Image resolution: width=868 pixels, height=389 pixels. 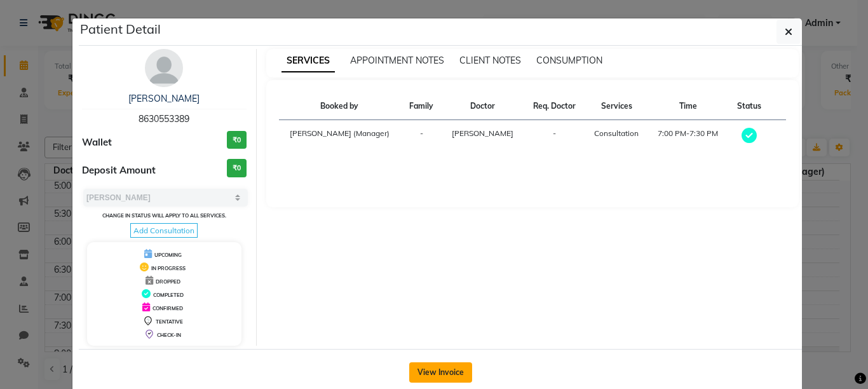 I want to click on span: APPOINTMENT NOTES, so click(x=397, y=60).